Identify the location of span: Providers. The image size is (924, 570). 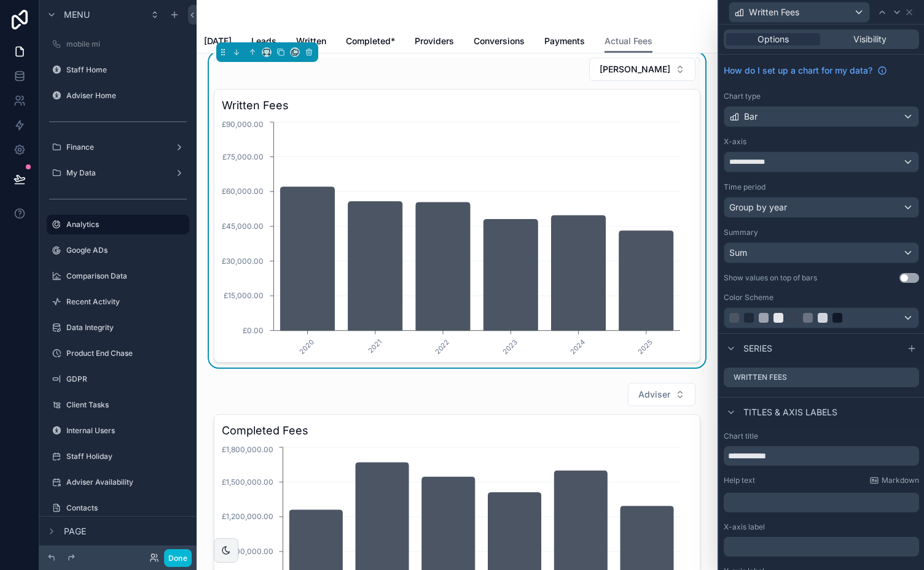
(435, 41).